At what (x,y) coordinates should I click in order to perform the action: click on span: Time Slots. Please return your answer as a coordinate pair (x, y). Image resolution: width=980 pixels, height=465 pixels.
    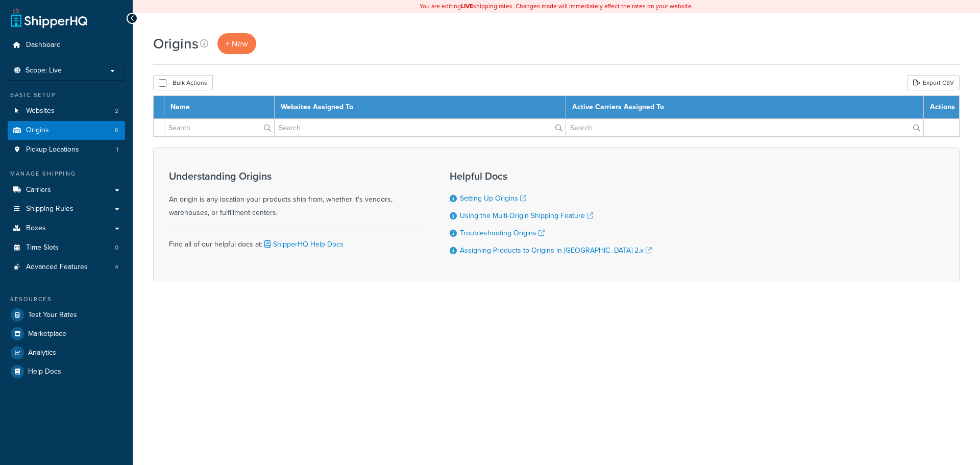
    Looking at the image, I should click on (42, 248).